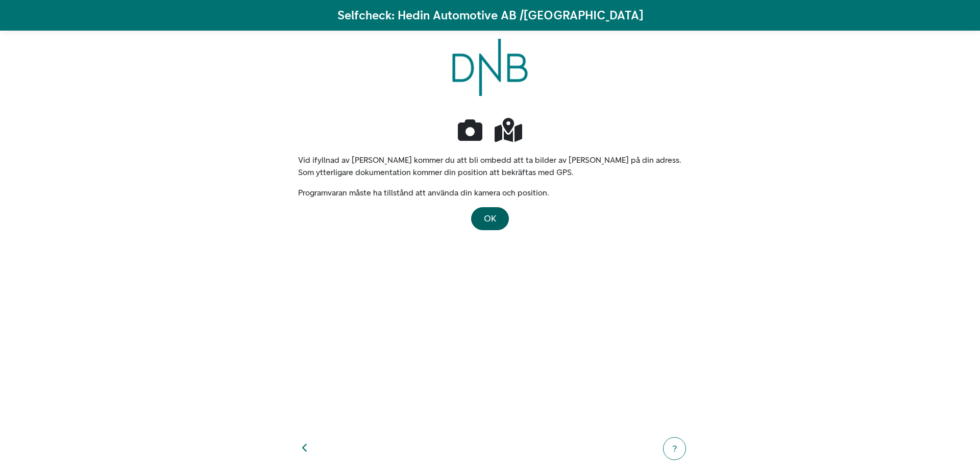 Image resolution: width=980 pixels, height=469 pixels. I want to click on span: OK, so click(490, 218).